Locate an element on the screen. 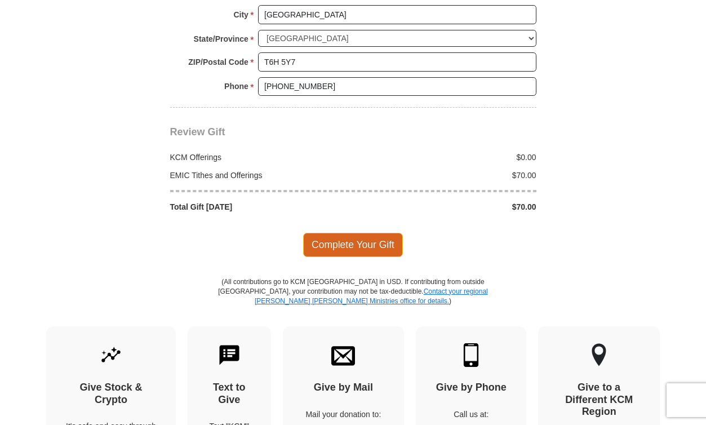  h4: Give by Phone is located at coordinates (471, 388).